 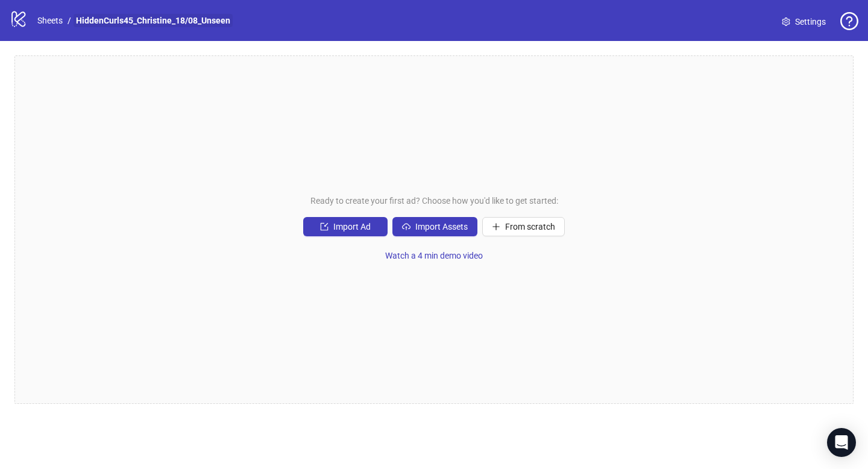 I want to click on span: Ready to create your first ad? Choose how you'd like to get started:, so click(x=434, y=201).